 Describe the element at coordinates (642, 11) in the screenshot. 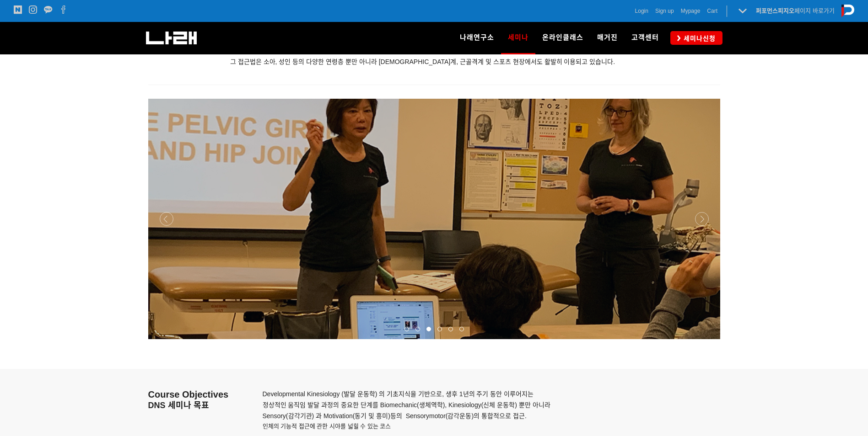

I see `span: Login` at that location.